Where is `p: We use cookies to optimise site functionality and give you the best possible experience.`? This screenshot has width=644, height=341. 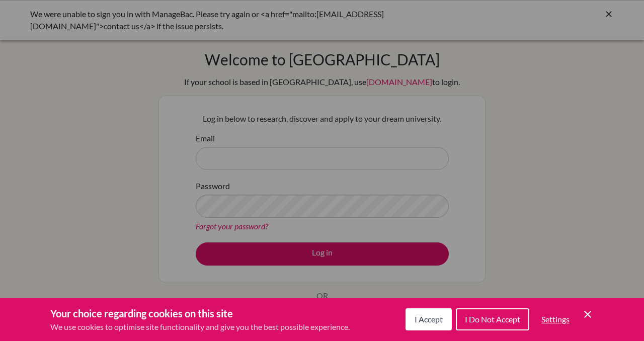 p: We use cookies to optimise site functionality and give you the best possible experience. is located at coordinates (200, 327).